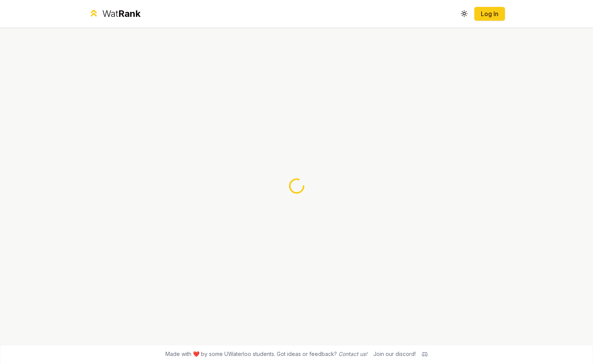 This screenshot has height=364, width=593. What do you see at coordinates (394, 354) in the screenshot?
I see `div: Join our discord!` at bounding box center [394, 354].